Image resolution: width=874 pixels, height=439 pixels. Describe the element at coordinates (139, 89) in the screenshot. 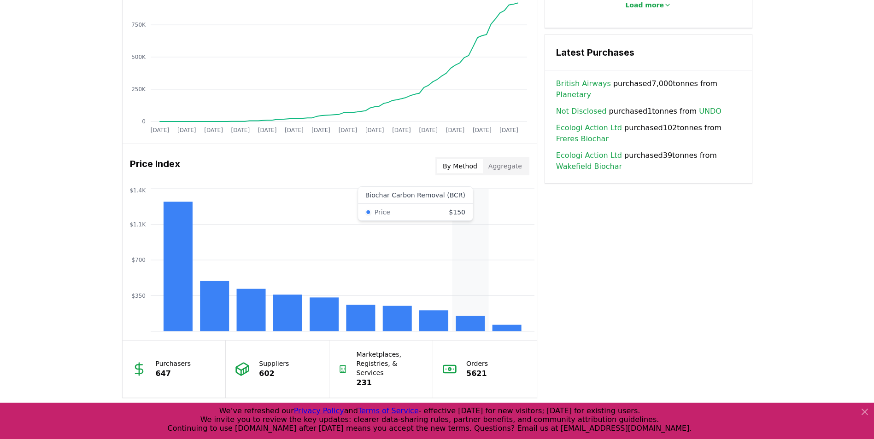

I see `tspan: 250K` at that location.